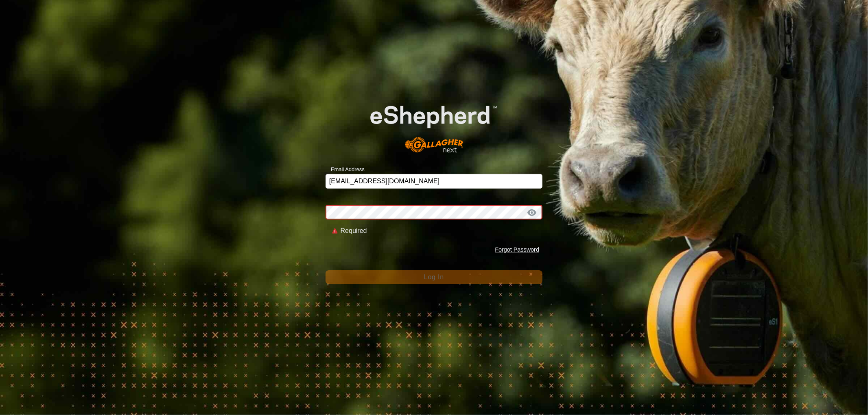 The image size is (868, 415). I want to click on span: Log In, so click(434, 277).